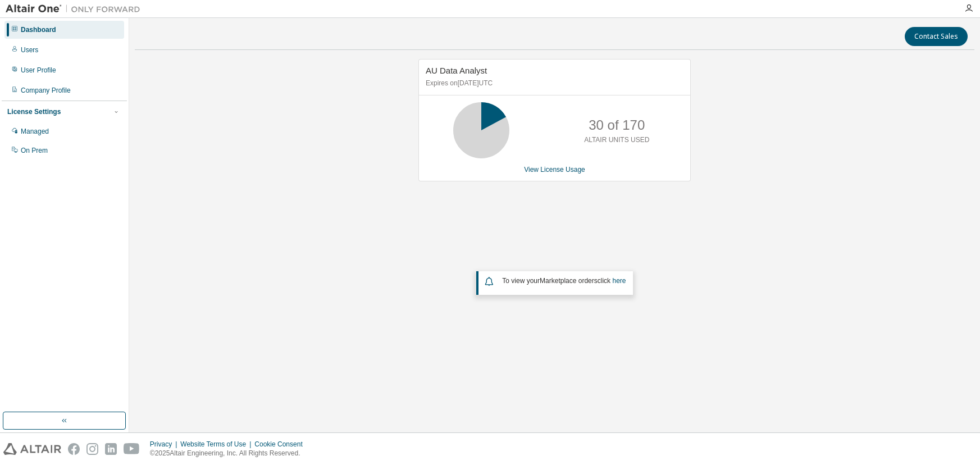 Image resolution: width=980 pixels, height=465 pixels. What do you see at coordinates (35, 131) in the screenshot?
I see `div: Managed` at bounding box center [35, 131].